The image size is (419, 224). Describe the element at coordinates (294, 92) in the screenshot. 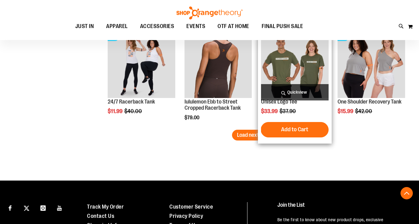

I see `a: Quickview` at that location.